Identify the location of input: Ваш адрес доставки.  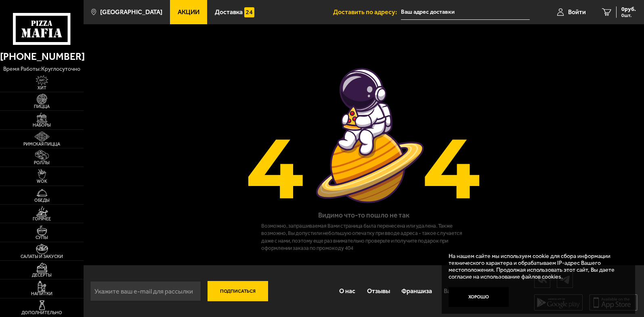
(465, 12).